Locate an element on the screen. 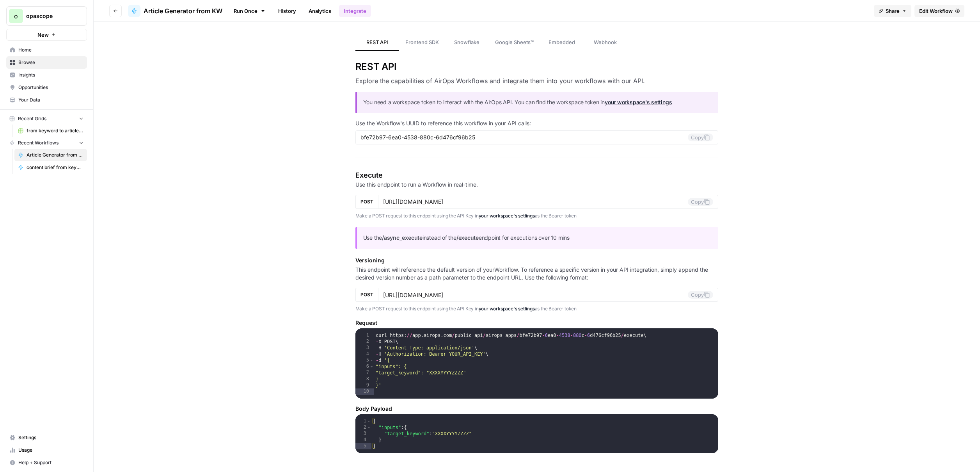 The height and width of the screenshot is (472, 980). a: Snowflake is located at coordinates (467, 43).